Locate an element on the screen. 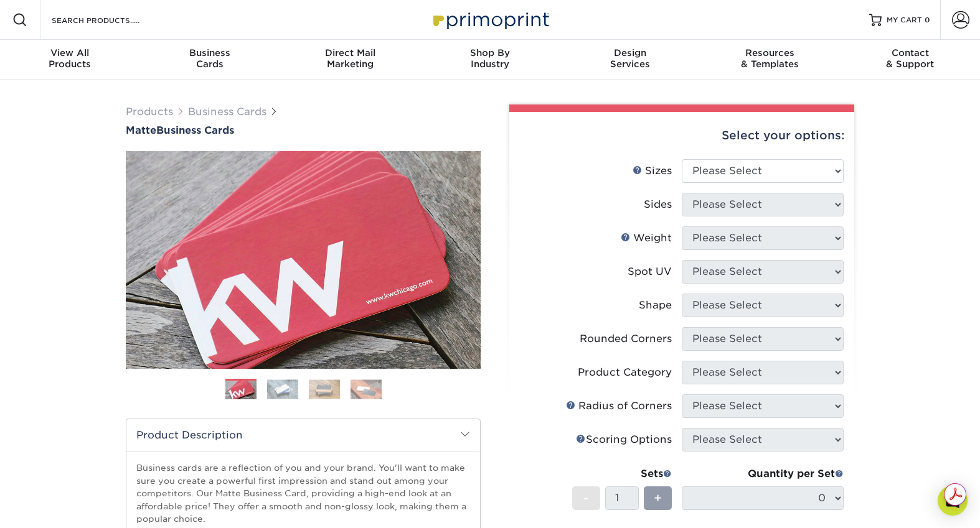  div: Weight is located at coordinates (646, 238).